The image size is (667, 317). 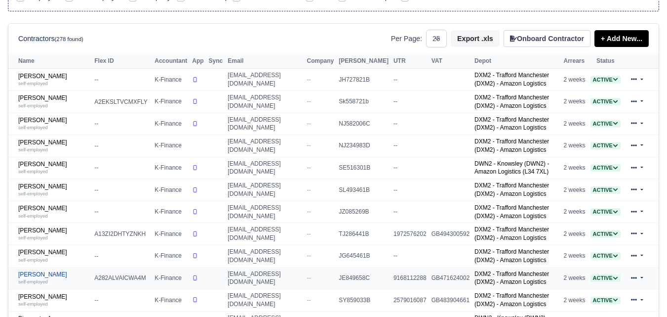 I want to click on th: Company, so click(x=321, y=61).